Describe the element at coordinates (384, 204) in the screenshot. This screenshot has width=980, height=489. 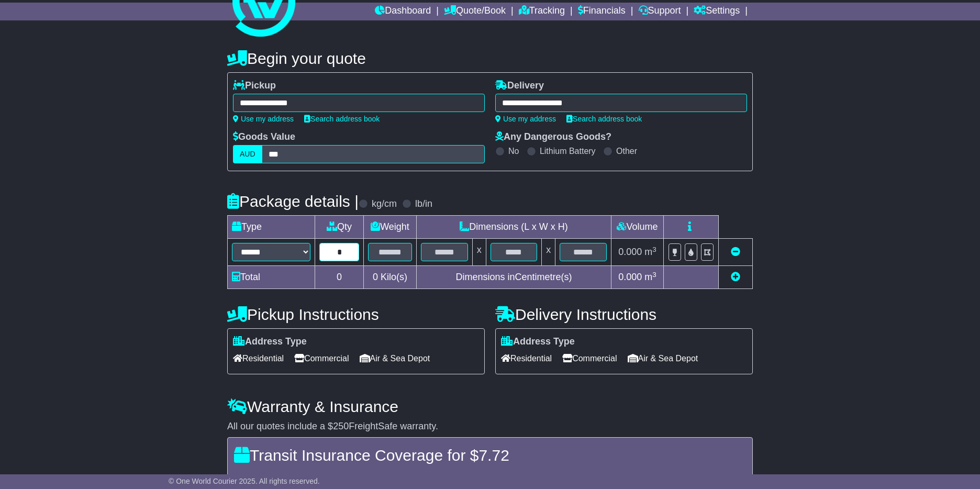
I see `label: kg/cm` at that location.